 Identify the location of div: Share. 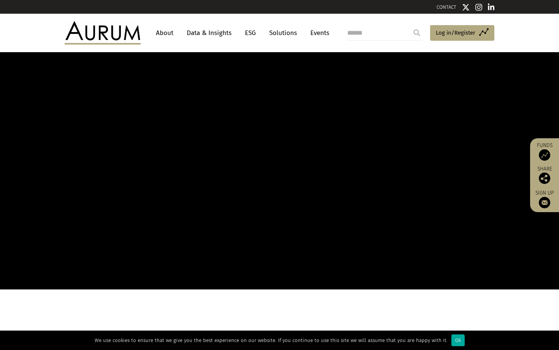
(545, 175).